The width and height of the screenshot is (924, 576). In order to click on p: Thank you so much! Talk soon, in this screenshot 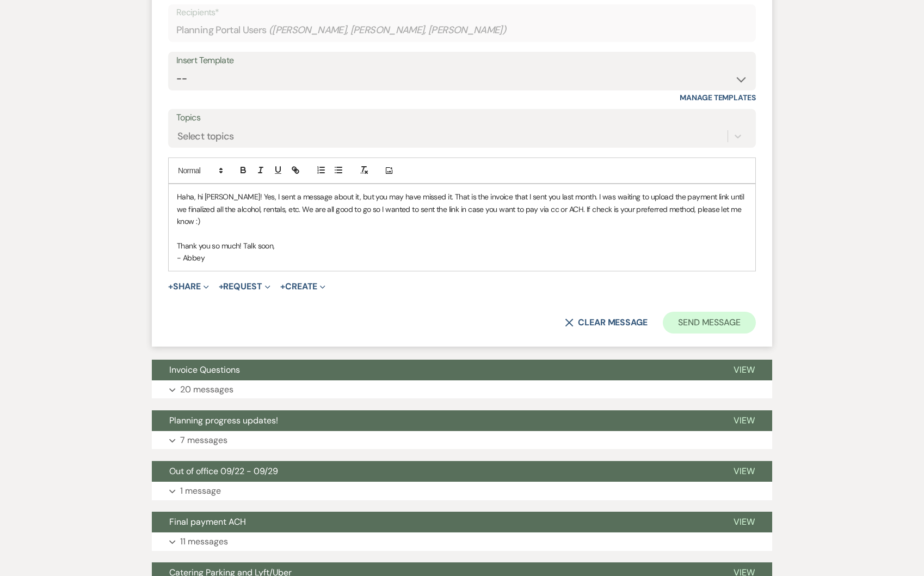, I will do `click(462, 246)`.